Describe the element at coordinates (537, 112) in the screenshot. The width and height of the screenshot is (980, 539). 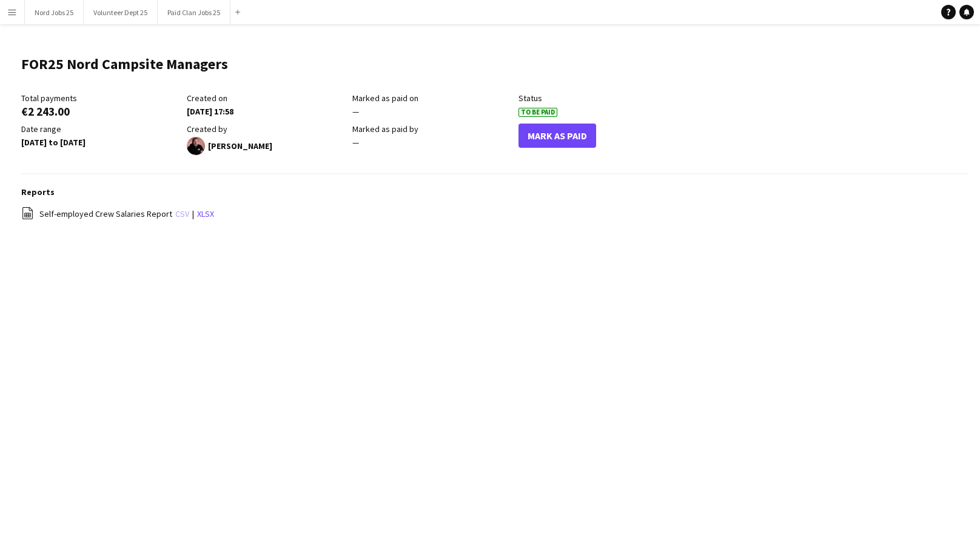
I see `span: To Be Paid` at that location.